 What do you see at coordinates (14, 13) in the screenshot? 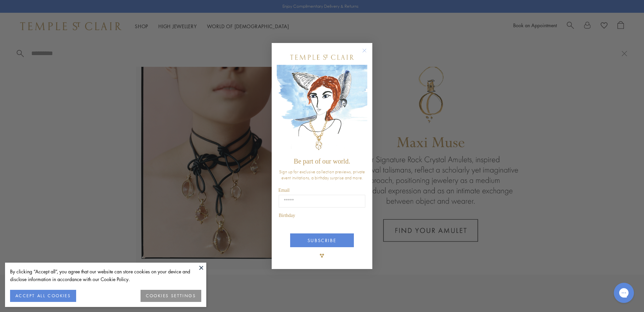
I see `button: Open gorgias live chat` at bounding box center [14, 13].